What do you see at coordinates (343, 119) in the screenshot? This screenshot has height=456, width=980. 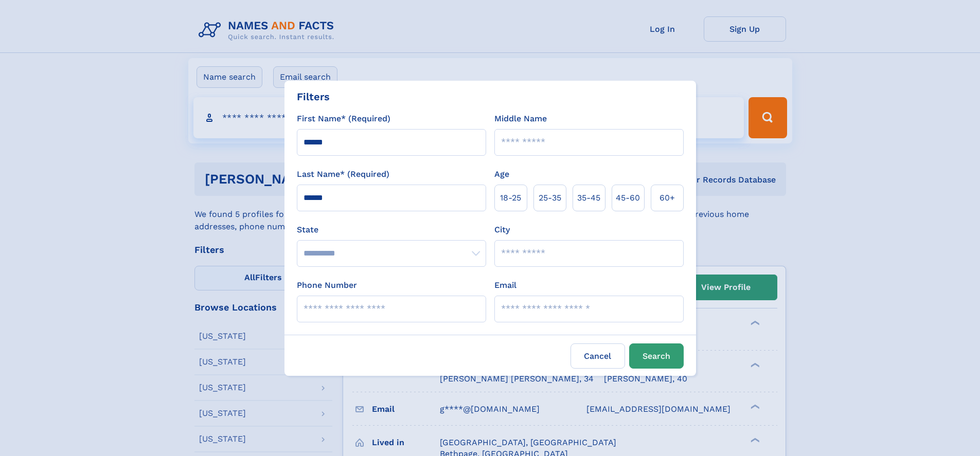 I see `label: First Name* (Required)` at bounding box center [343, 119].